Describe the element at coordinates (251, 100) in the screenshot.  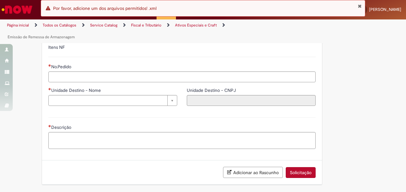
I see `input: Unidade Destino - CNPJ` at that location.